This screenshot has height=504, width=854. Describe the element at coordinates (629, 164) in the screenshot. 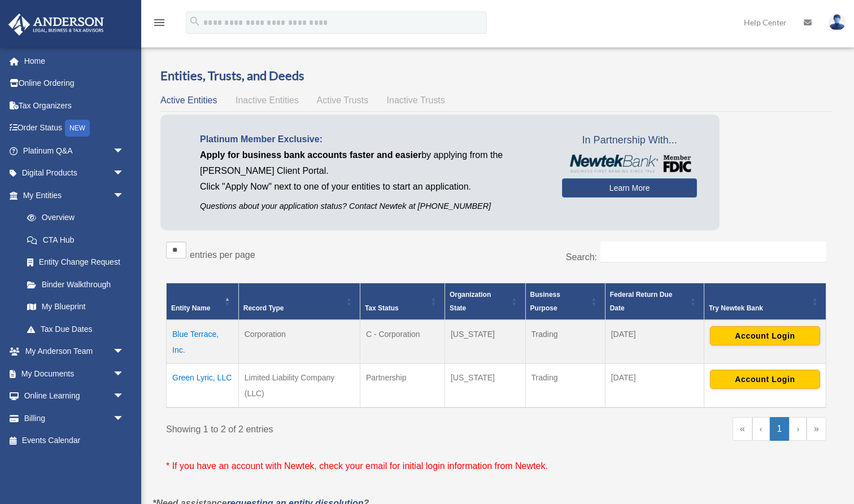

I see `img: NewtekBankLogoSM.png` at that location.